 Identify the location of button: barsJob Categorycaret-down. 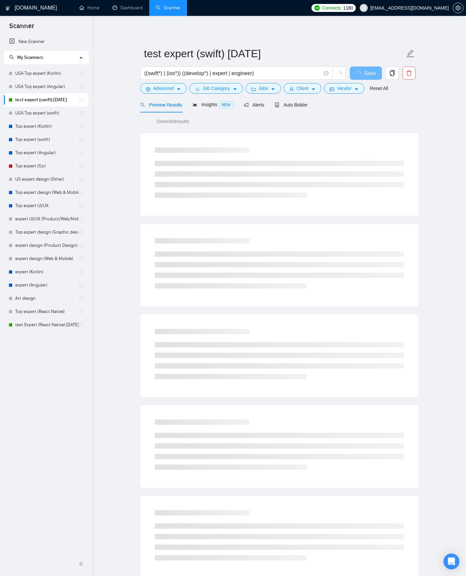
(216, 88).